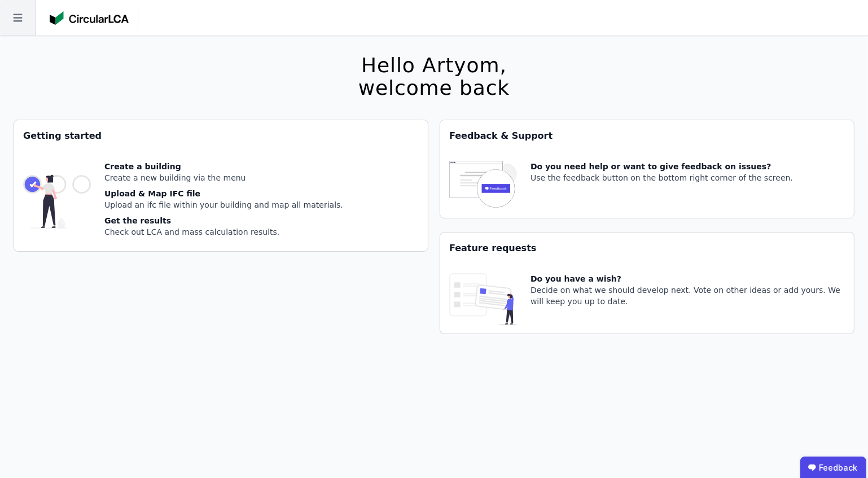  Describe the element at coordinates (89, 18) in the screenshot. I see `img: Concular` at that location.